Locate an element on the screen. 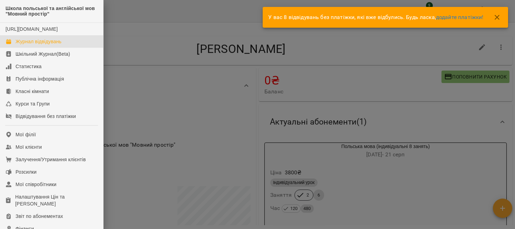 This screenshot has height=229, width=515. a: додайте платіжки! is located at coordinates (460, 17).